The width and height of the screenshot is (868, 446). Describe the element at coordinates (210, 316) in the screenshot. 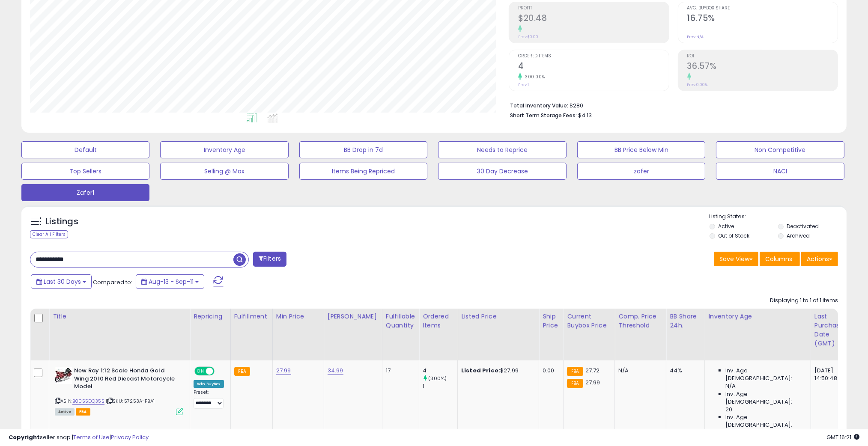

I see `div: Repricing` at that location.